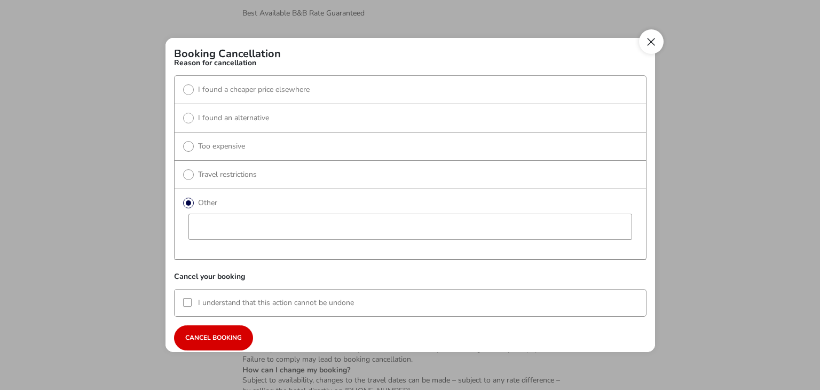  I want to click on label: I found a cheaper price elsewhere, so click(246, 89).